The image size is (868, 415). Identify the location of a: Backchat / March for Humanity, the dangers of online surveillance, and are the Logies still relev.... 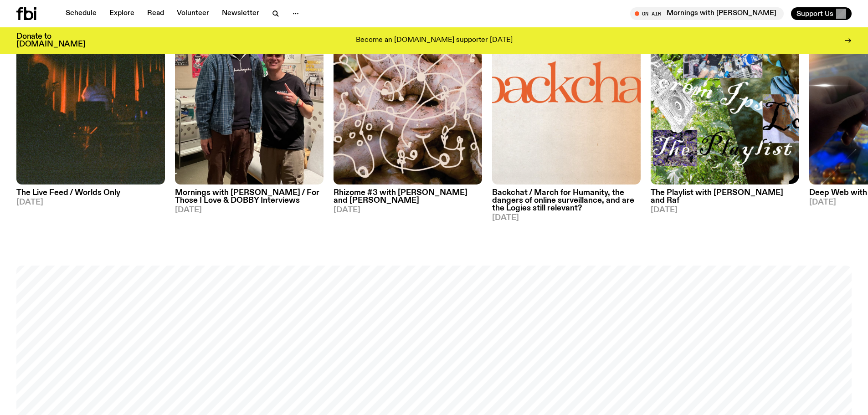
(566, 203).